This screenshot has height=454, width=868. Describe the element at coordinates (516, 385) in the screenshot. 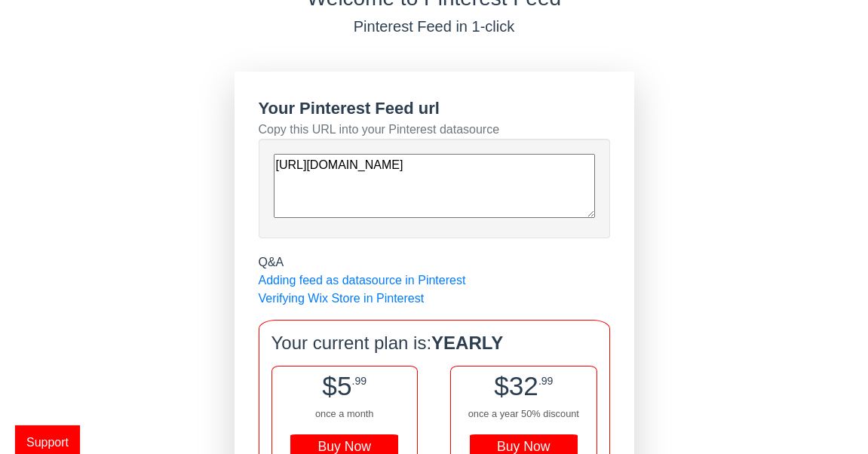

I see `span: $32` at that location.